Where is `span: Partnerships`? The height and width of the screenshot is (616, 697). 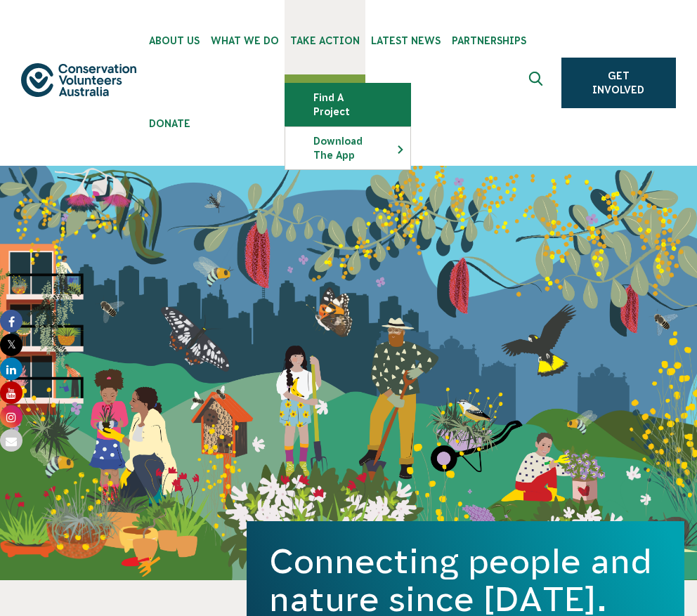
span: Partnerships is located at coordinates (489, 41).